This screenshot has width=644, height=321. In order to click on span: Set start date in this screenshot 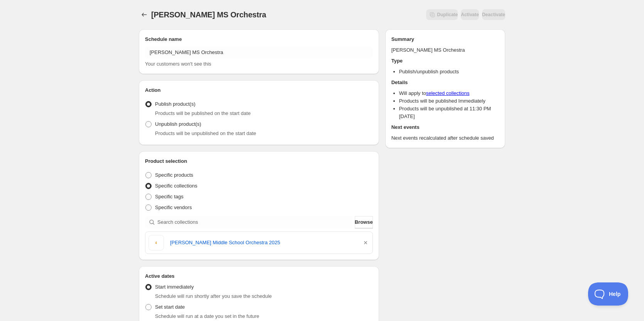, I will do `click(169, 306)`.